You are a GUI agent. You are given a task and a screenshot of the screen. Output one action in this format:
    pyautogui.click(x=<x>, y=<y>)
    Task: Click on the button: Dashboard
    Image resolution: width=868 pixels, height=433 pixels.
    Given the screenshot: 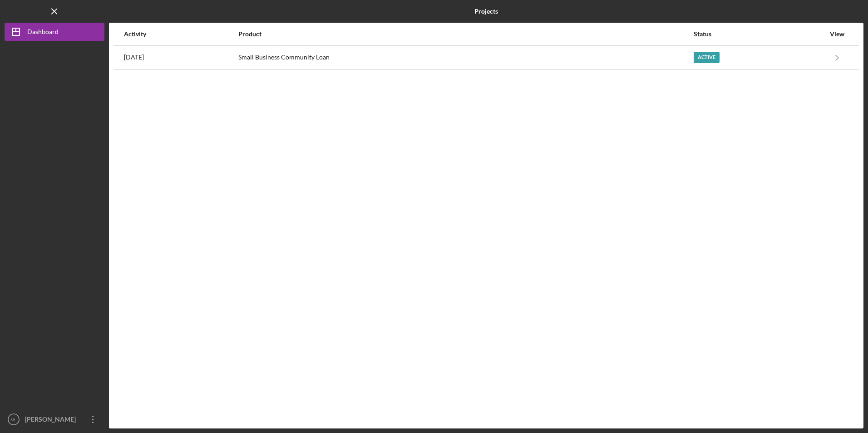 What is the action you would take?
    pyautogui.click(x=54, y=32)
    